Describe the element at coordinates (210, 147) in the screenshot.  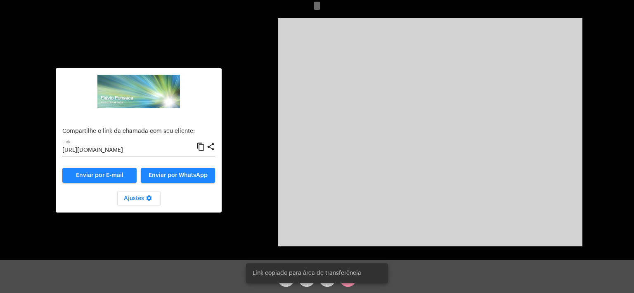
I see `mat-icon: share` at that location.